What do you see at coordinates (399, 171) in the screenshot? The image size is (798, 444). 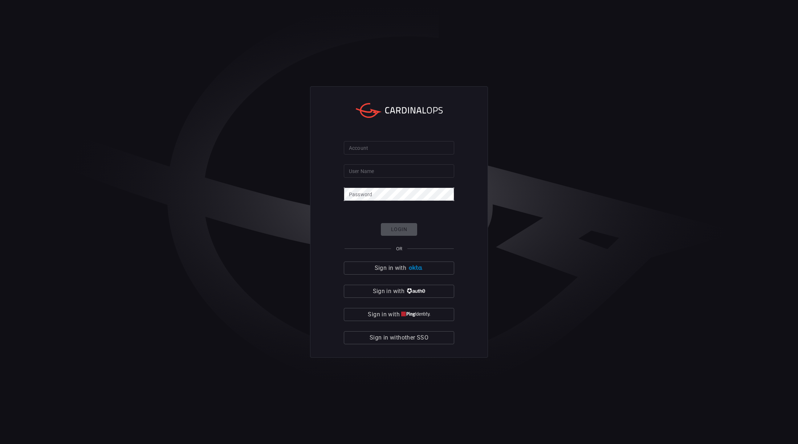 I see `input: Type your user name` at bounding box center [399, 171].